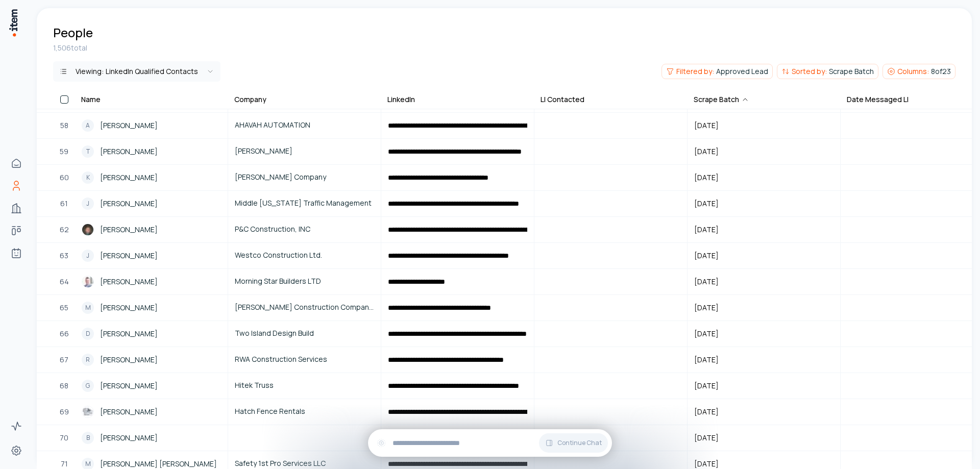 The width and height of the screenshot is (980, 469). What do you see at coordinates (401, 100) in the screenshot?
I see `div: LinkedIn` at bounding box center [401, 100].